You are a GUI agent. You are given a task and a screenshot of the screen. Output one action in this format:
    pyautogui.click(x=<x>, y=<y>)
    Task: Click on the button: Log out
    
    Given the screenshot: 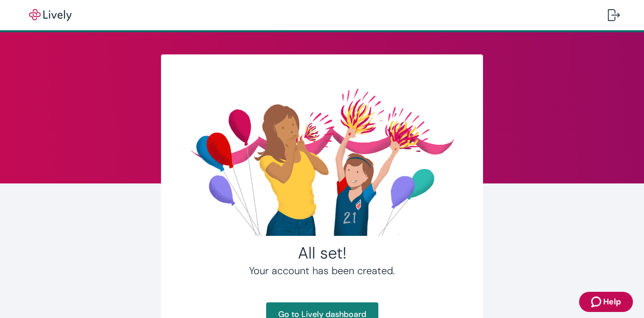 What is the action you would take?
    pyautogui.click(x=614, y=15)
    